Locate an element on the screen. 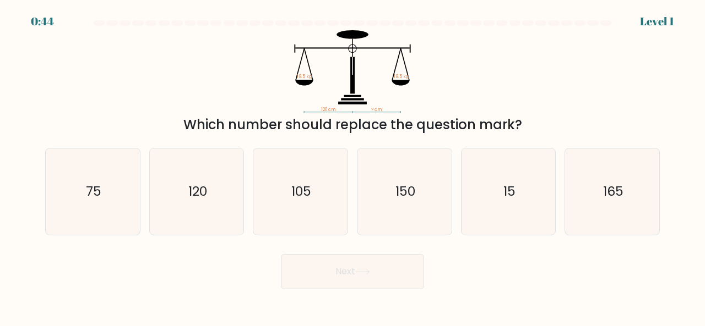 The image size is (705, 326). tspan: 120 cm is located at coordinates (328, 110).